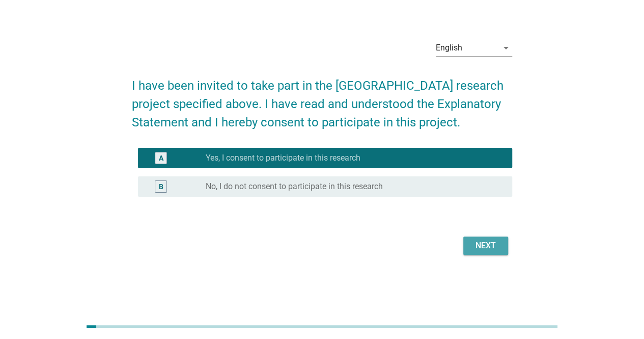 The image size is (644, 339). I want to click on div: English, so click(449, 48).